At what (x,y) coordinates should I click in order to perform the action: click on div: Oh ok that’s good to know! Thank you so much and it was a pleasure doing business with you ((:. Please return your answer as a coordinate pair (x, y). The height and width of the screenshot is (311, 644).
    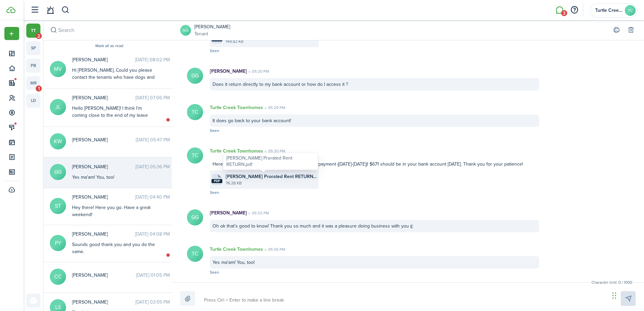
    Looking at the image, I should click on (374, 226).